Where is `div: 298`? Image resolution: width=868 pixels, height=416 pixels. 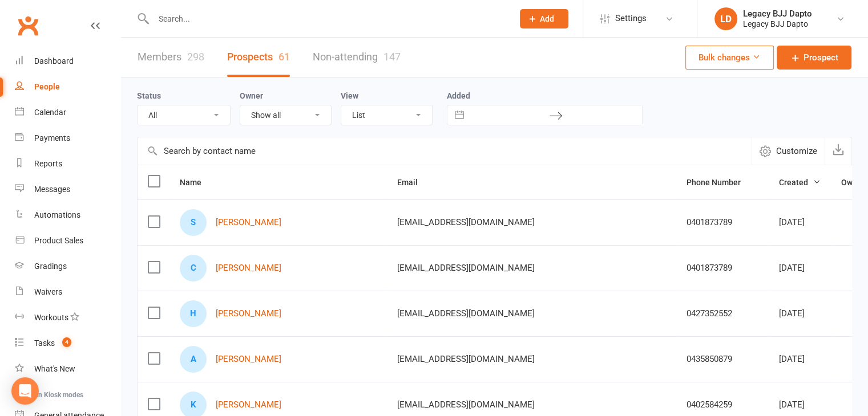 div: 298 is located at coordinates (196, 57).